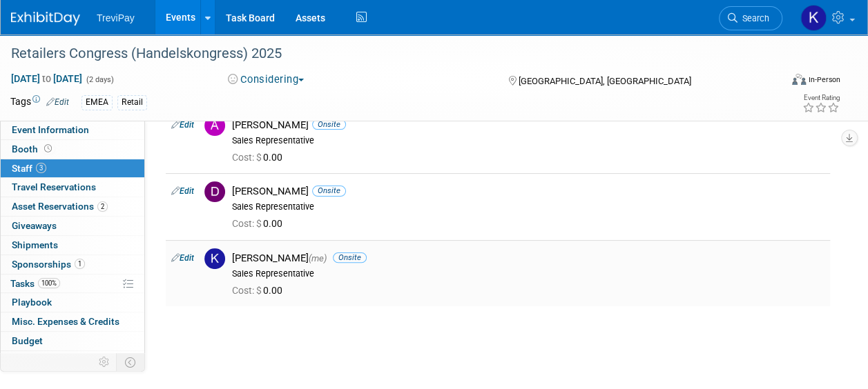 This screenshot has height=389, width=868. I want to click on img: ExhibitDay, so click(45, 19).